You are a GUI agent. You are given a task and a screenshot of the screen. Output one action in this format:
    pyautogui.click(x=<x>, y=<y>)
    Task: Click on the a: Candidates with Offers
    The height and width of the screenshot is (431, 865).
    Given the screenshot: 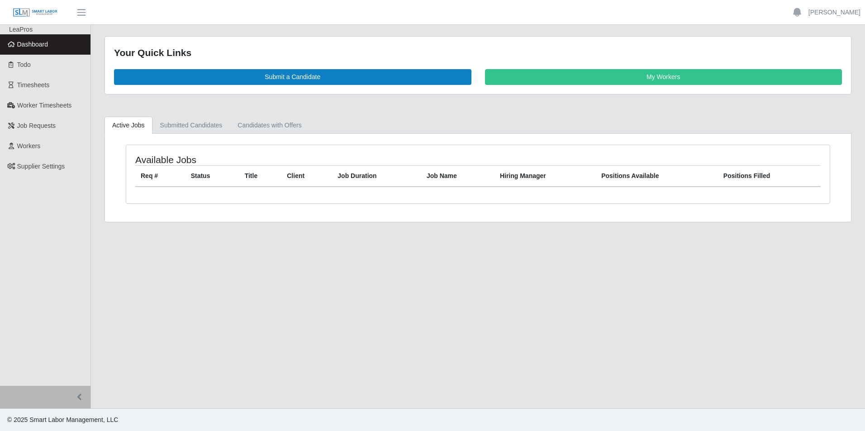 What is the action you would take?
    pyautogui.click(x=269, y=125)
    